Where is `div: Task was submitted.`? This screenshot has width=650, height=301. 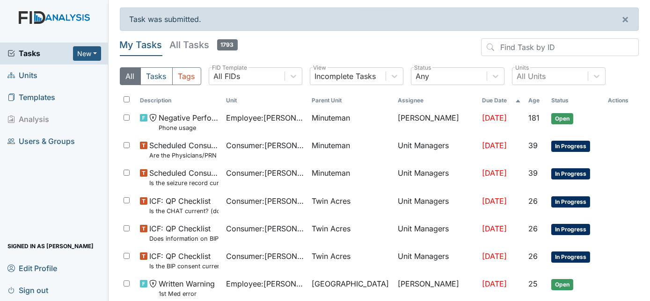
div: Task was submitted. is located at coordinates (380, 19).